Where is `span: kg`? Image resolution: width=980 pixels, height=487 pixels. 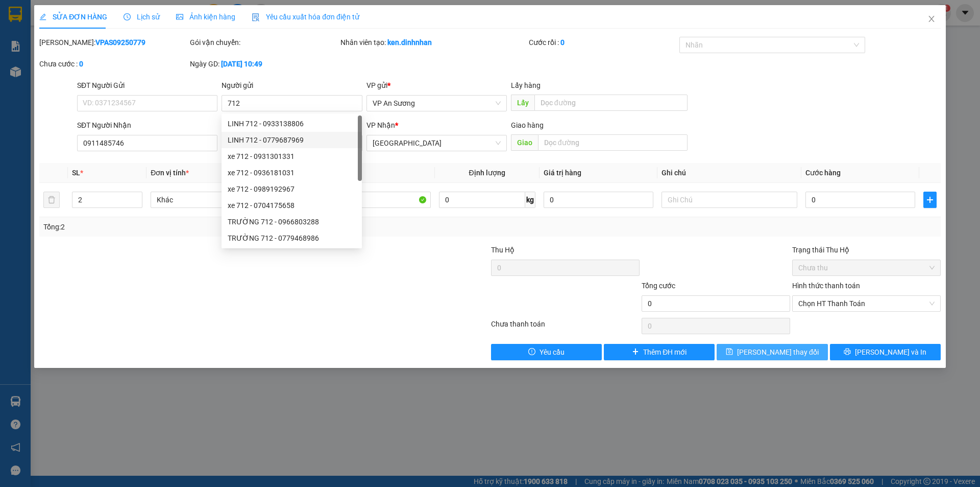 span: kg is located at coordinates (530, 200).